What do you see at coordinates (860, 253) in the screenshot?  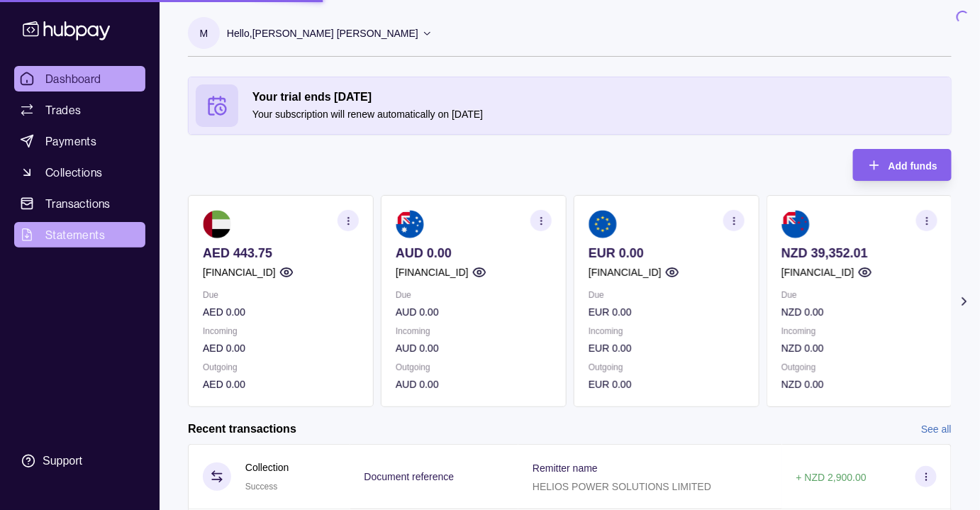 I see `p: NZD 39,352.01` at bounding box center [860, 253].